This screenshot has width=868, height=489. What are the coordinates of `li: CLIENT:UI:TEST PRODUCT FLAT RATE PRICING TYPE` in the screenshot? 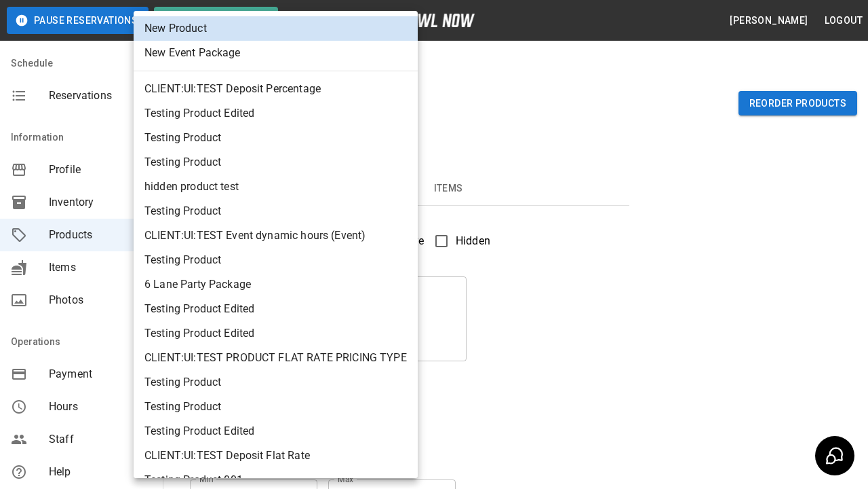 It's located at (276, 358).